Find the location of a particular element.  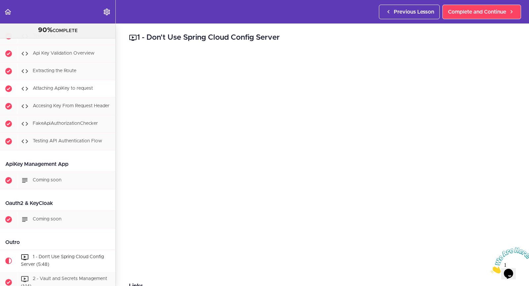

img: Chat attention grabber is located at coordinates (23, 16).